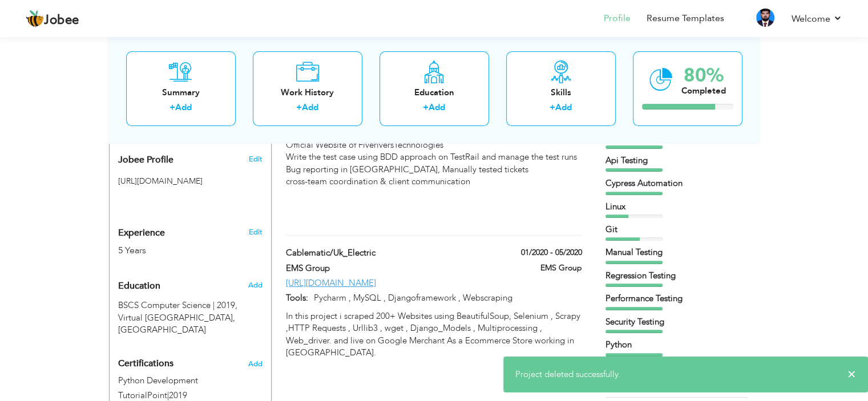  I want to click on span: BSCS Computer Science, Virtual University of Pakistan, 2019, so click(177, 305).